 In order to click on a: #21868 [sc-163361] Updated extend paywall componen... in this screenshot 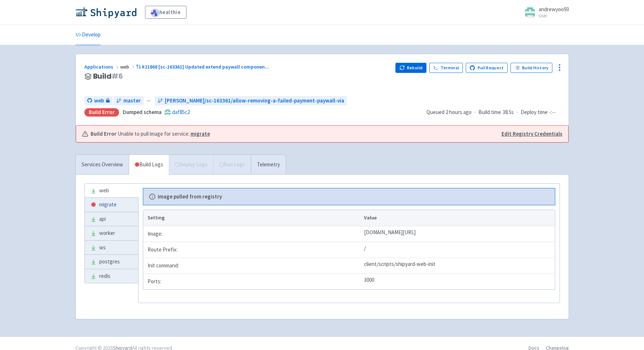, I will do `click(203, 67)`.